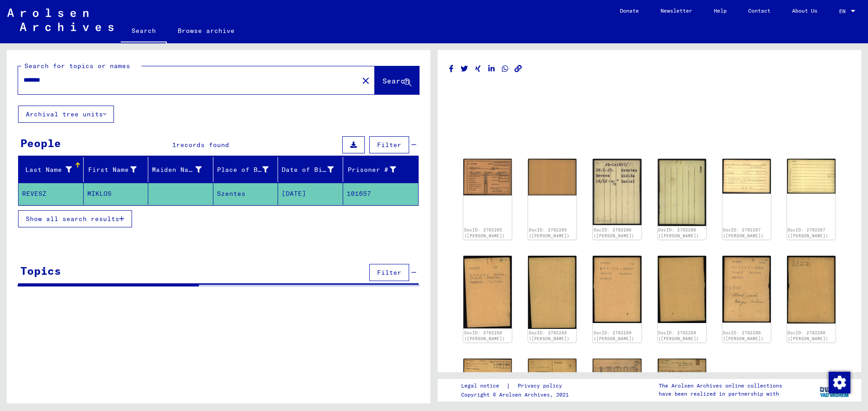 This screenshot has height=411, width=868. Describe the element at coordinates (397, 80) in the screenshot. I see `button: Search` at that location.